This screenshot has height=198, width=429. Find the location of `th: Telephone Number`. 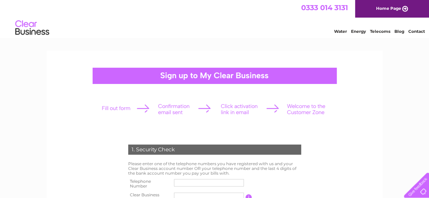

th: Telephone Number is located at coordinates (149, 184).